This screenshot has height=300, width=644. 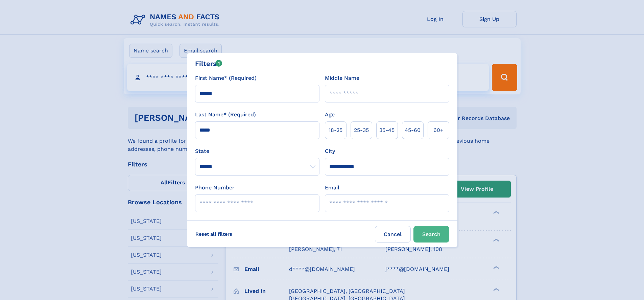 What do you see at coordinates (432, 234) in the screenshot?
I see `button: Search` at bounding box center [432, 234].